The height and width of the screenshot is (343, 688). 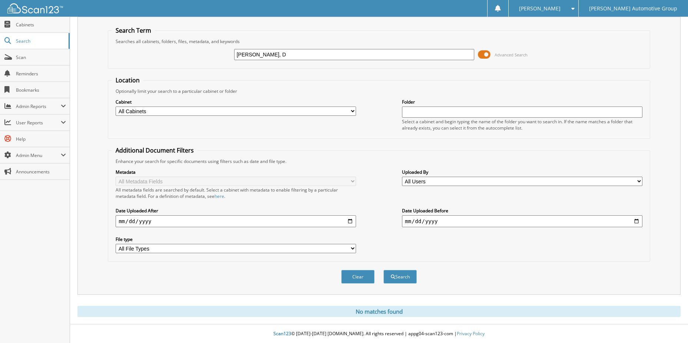 What do you see at coordinates (38, 122) in the screenshot?
I see `span: User Reports` at bounding box center [38, 122].